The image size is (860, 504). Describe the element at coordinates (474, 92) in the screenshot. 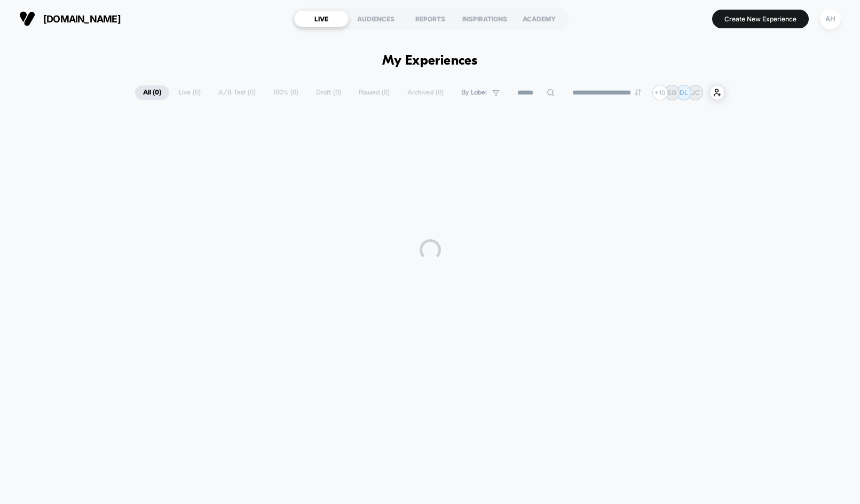

I see `span: By Label` at that location.